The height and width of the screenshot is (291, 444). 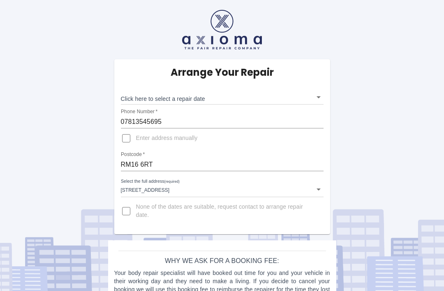 What do you see at coordinates (227, 211) in the screenshot?
I see `span: None of the dates are suitable, request contact to arrange repair date.` at bounding box center [227, 211].